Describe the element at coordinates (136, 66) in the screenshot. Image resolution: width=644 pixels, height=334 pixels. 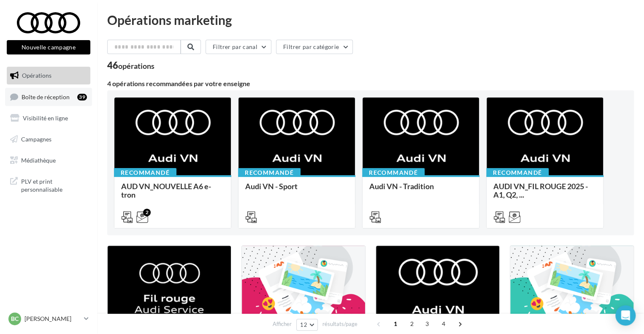
I see `div: opérations` at that location.